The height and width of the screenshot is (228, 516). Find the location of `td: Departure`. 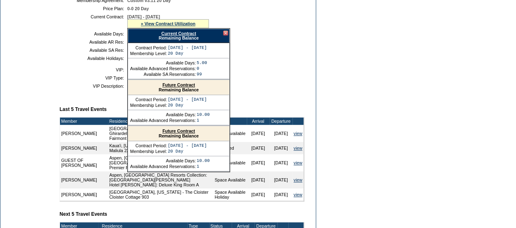

td: Departure is located at coordinates (281, 121).